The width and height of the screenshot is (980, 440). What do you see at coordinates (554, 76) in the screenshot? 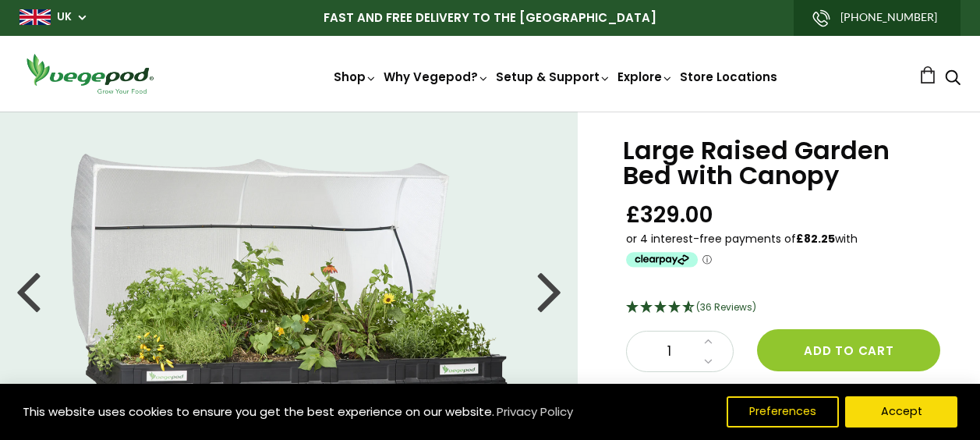
I see `a: Setup & Support` at bounding box center [554, 76].